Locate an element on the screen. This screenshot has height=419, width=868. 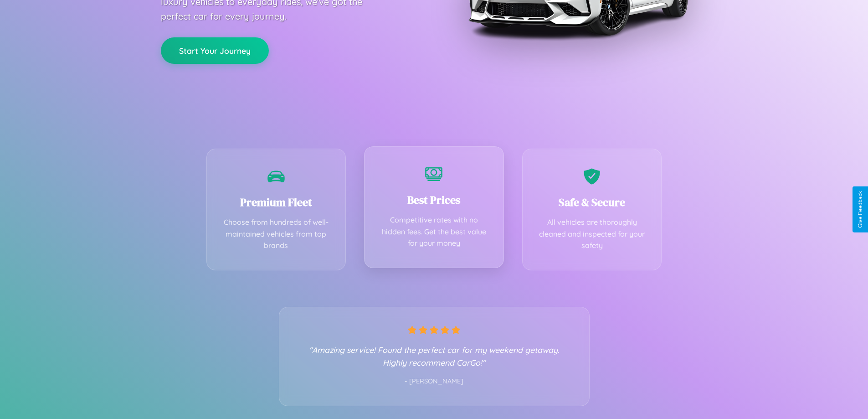
div: Give Feedback is located at coordinates (860, 209).